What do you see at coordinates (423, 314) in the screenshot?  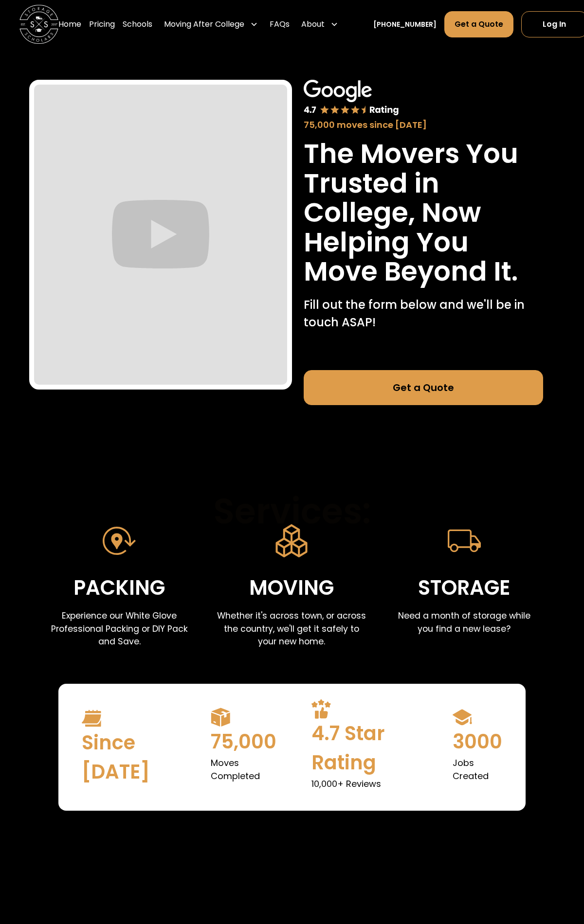 I see `p: Fill out the form below and we'll be in touch ASAP!` at bounding box center [423, 314].